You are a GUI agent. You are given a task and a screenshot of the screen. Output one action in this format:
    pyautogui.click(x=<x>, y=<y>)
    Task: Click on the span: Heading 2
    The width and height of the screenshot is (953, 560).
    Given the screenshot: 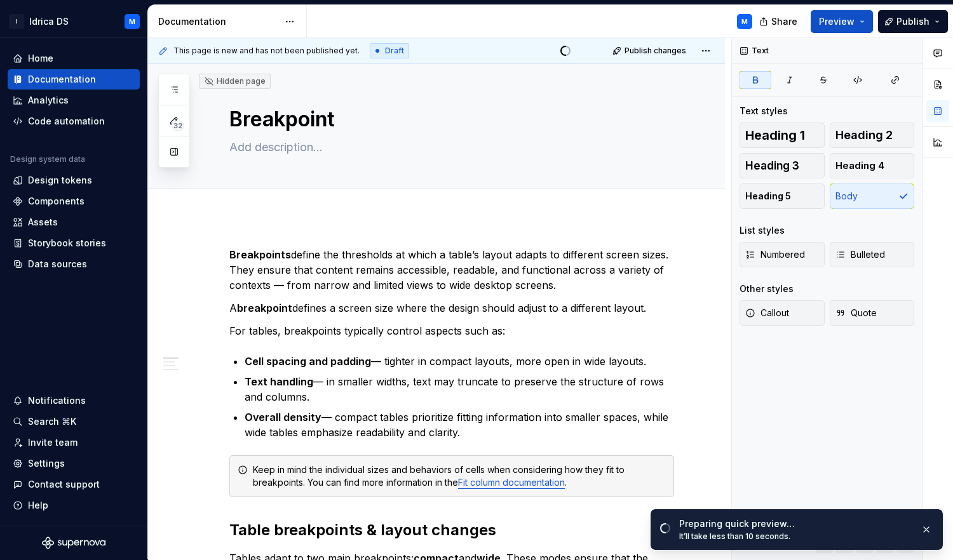 What is the action you would take?
    pyautogui.click(x=864, y=135)
    